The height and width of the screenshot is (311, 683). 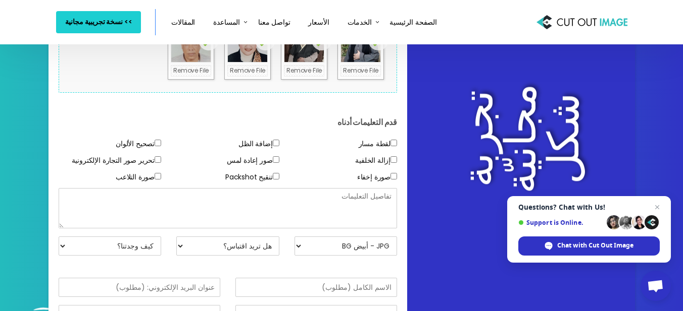 What do you see at coordinates (158, 160) in the screenshot?
I see `input: تحرير صور التجارة الإلكترونية` at bounding box center [158, 160].